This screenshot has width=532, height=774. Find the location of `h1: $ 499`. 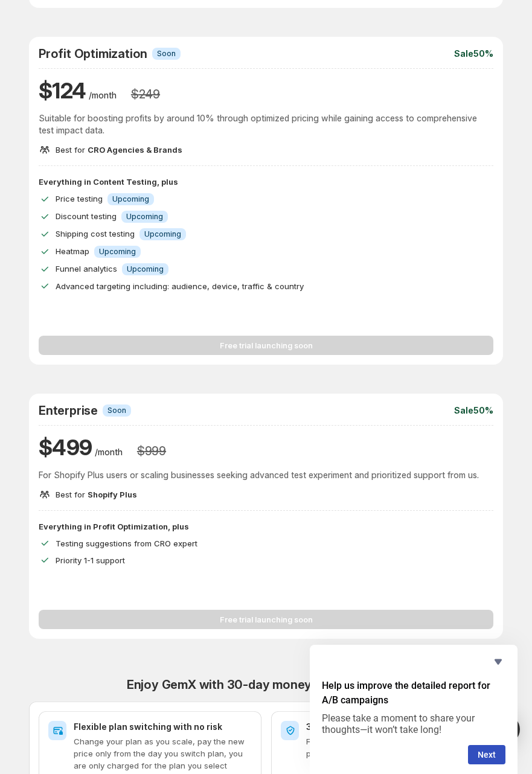

h1: $ 499 is located at coordinates (65, 448).